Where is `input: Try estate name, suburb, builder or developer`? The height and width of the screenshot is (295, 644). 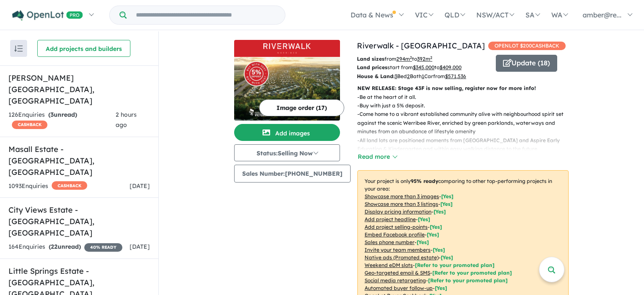 input: Try estate name, suburb, builder or developer is located at coordinates (206, 15).